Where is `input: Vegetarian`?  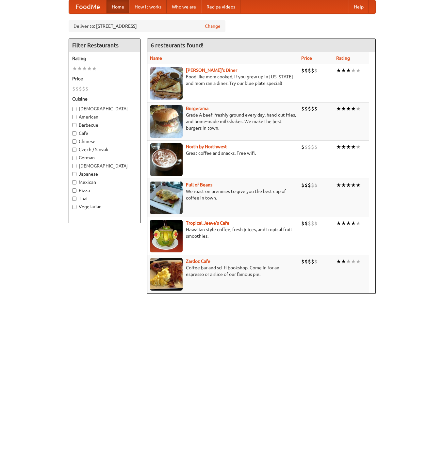 input: Vegetarian is located at coordinates (74, 207).